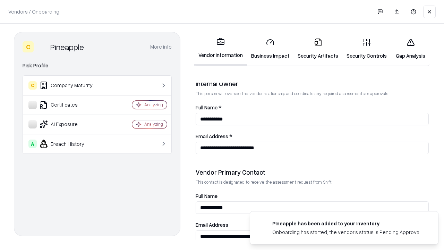  Describe the element at coordinates (221, 49) in the screenshot. I see `a: Vendor Information` at that location.